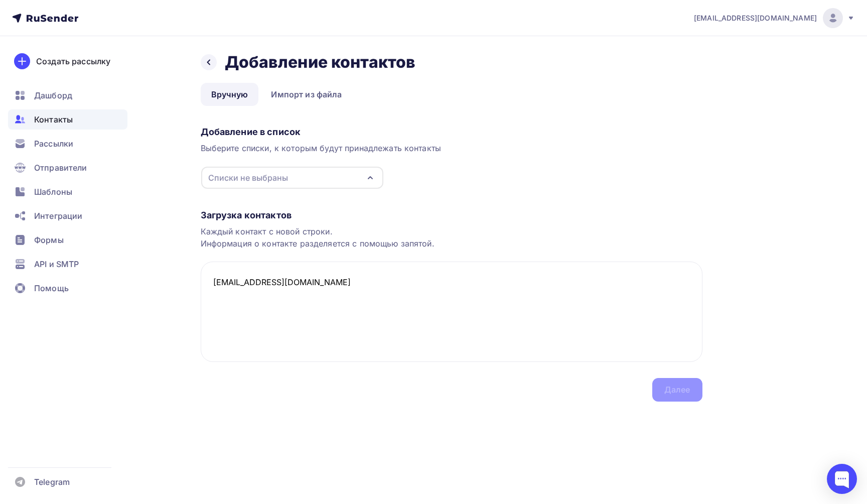 The height and width of the screenshot is (504, 867). I want to click on div: Выберите списки, к которым будут принадлежать контакты, so click(452, 148).